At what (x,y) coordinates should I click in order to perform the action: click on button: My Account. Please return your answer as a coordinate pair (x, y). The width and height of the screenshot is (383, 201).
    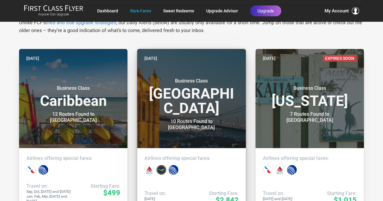
    Looking at the image, I should click on (341, 11).